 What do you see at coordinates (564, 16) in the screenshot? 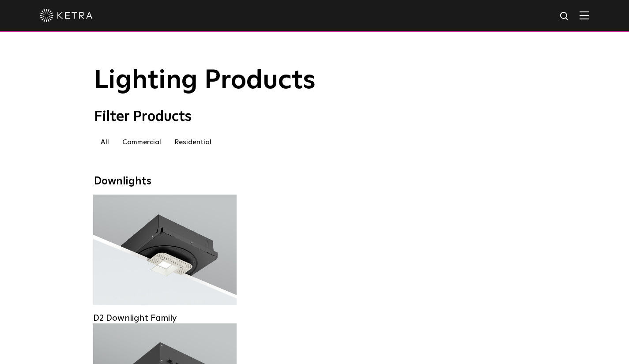
I see `img: search icon` at bounding box center [564, 16].